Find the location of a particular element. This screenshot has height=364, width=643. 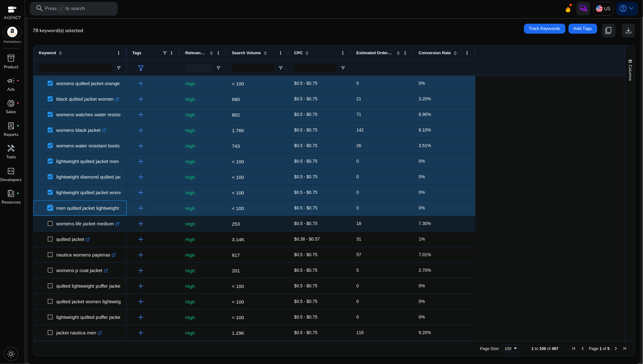

p: Reports is located at coordinates (11, 135).